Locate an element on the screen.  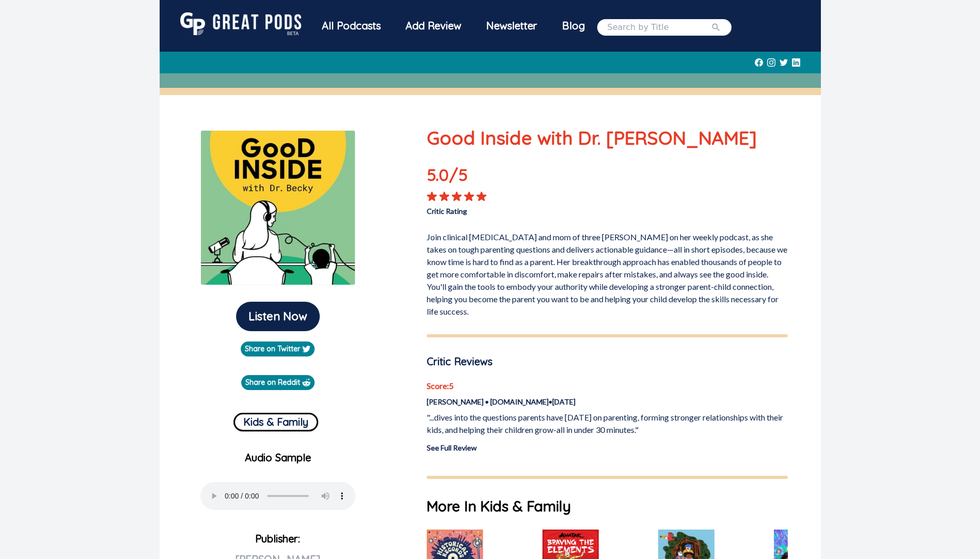
a: Kids & Family is located at coordinates (276, 420).